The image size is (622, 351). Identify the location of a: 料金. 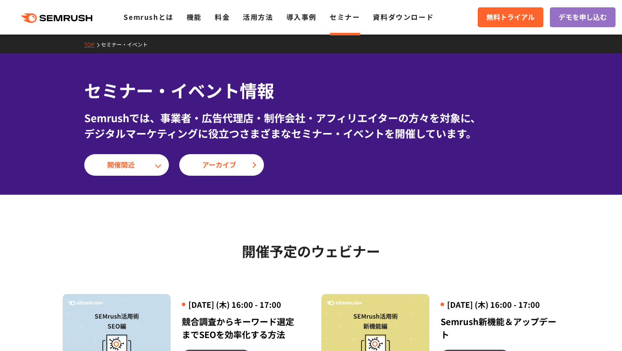
(222, 17).